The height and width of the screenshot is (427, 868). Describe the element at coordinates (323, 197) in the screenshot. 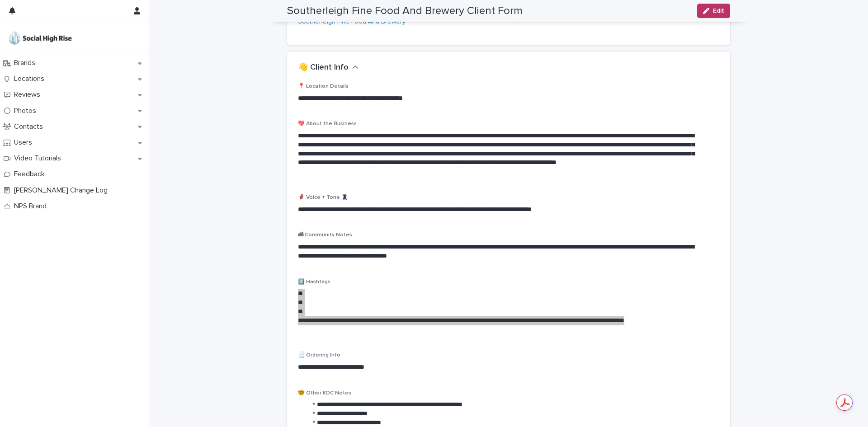

I see `span: 🦸‍♀️ Voice + Tone 🦹‍♀️` at that location.